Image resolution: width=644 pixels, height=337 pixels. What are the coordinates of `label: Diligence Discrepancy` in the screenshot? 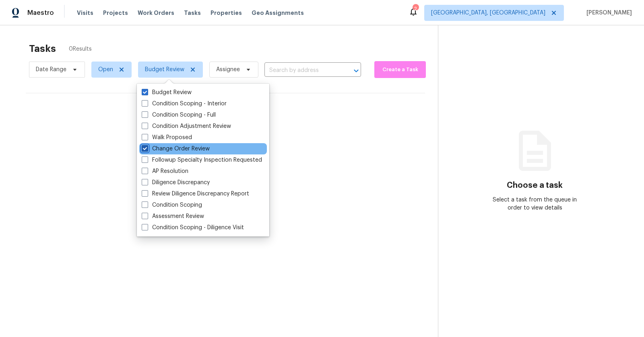 It's located at (175, 183).